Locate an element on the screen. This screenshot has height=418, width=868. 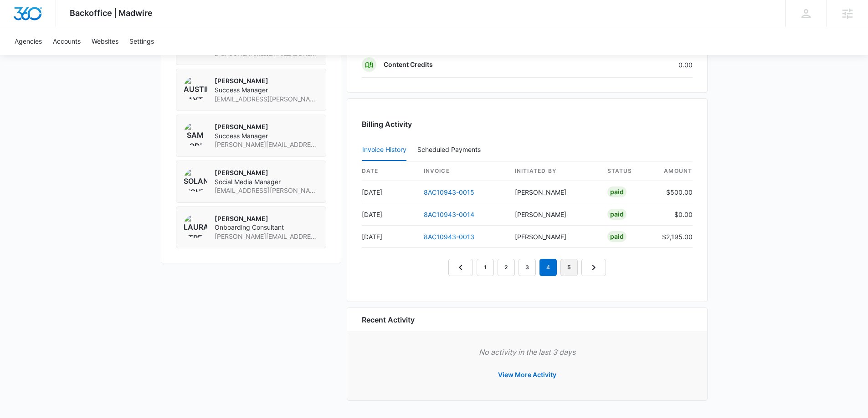
td: 0.00 is located at coordinates (644, 65).